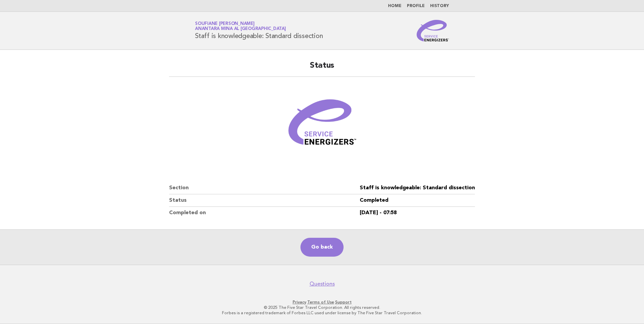  Describe the element at coordinates (321, 302) in the screenshot. I see `a: Terms of Use` at that location.